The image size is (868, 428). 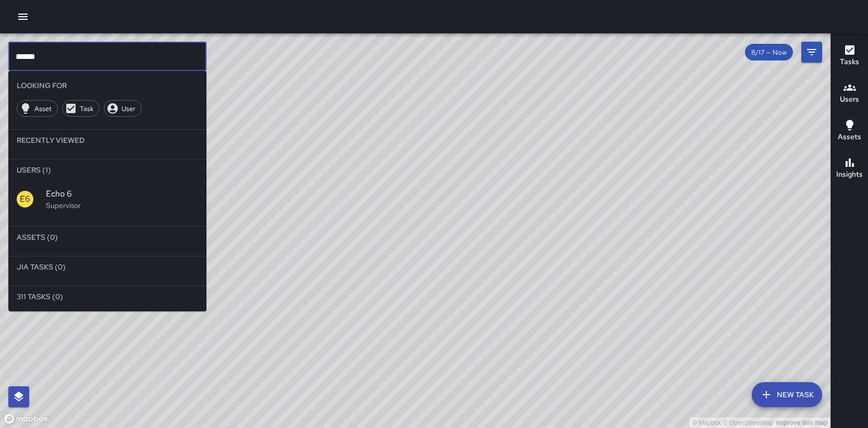 I want to click on li: 311 Tasks (0), so click(x=107, y=297).